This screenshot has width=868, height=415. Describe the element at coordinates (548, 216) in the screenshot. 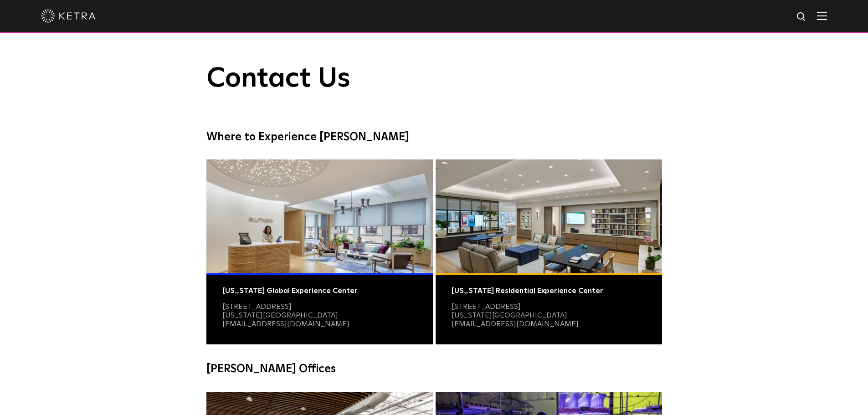

I see `img: Residential Photo@2x` at that location.